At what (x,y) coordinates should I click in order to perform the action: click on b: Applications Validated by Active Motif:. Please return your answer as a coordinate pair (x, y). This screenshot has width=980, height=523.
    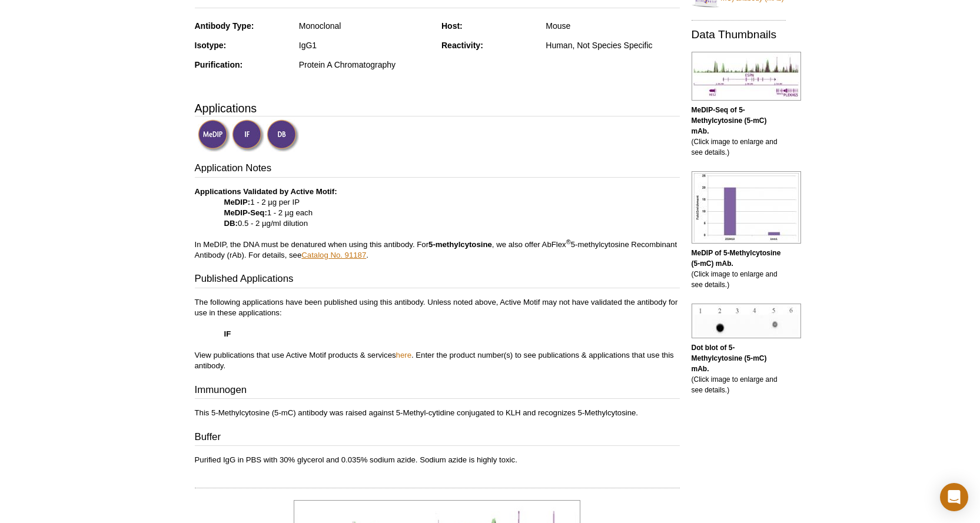
    Looking at the image, I should click on (266, 191).